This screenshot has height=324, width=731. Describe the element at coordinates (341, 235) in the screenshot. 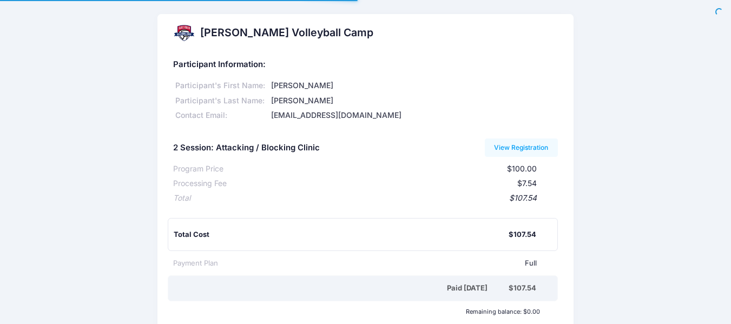

I see `div: Total Cost` at that location.